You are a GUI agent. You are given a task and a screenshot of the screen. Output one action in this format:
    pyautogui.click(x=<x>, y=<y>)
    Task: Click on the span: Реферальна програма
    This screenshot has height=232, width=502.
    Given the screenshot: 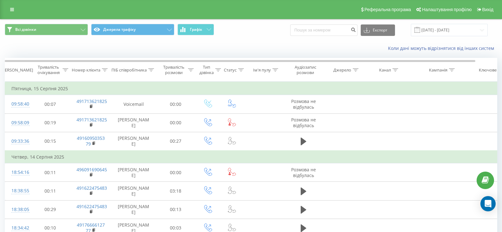 What is the action you would take?
    pyautogui.click(x=388, y=10)
    